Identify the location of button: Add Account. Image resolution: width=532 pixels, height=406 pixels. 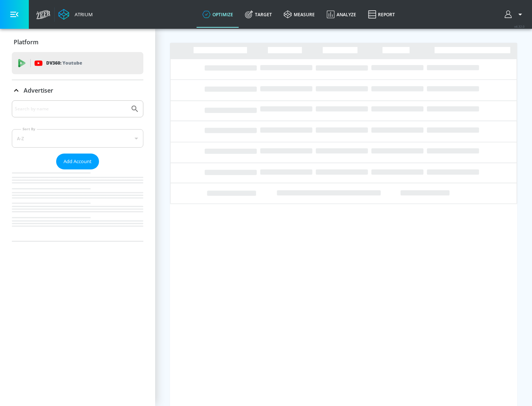
(77, 161).